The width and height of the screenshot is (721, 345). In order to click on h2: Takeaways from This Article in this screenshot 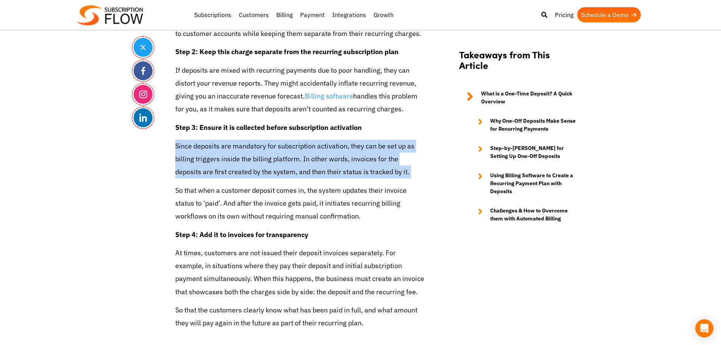, I will do `click(519, 64)`.